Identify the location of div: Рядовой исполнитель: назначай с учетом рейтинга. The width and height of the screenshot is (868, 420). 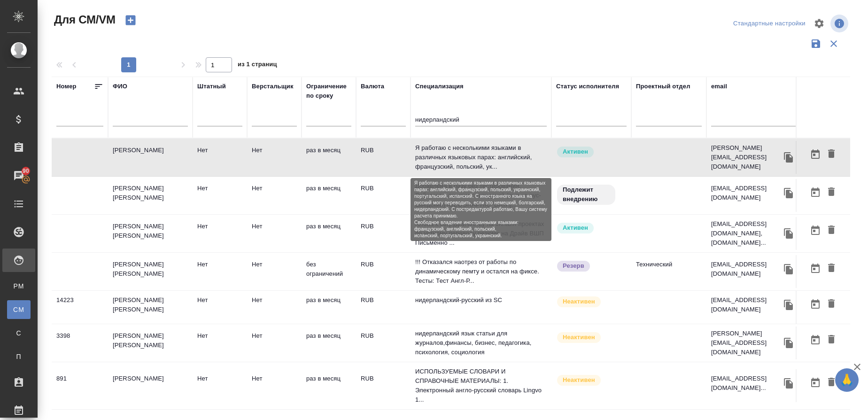
(592, 152).